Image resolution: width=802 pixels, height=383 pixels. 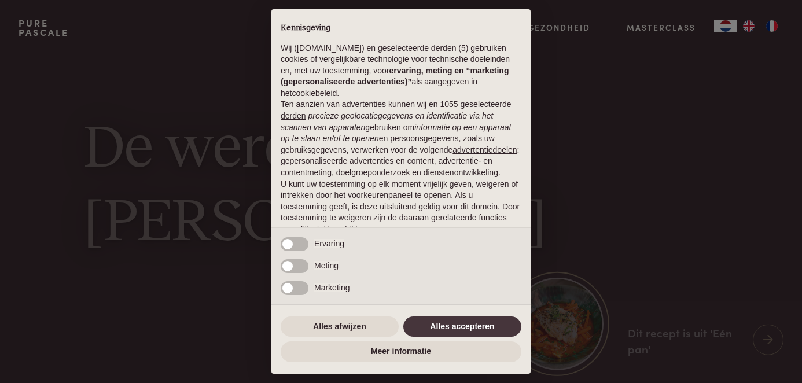 What do you see at coordinates (340, 327) in the screenshot?
I see `button: Alles afwijzen` at bounding box center [340, 327].